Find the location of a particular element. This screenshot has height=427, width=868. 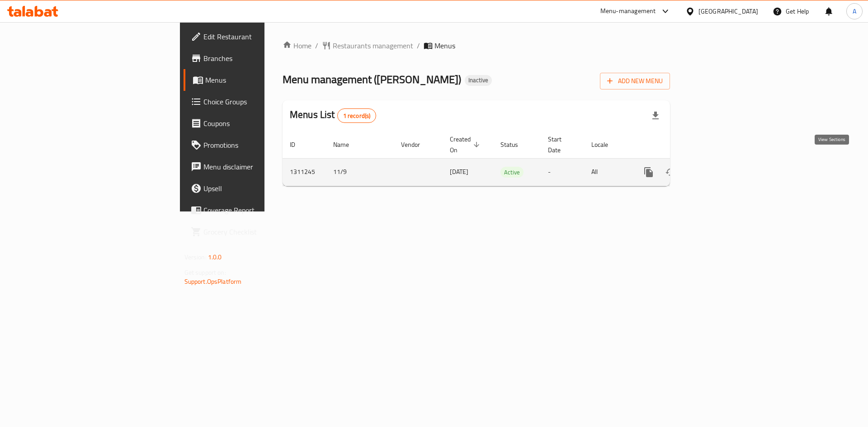

nav: breadcrumb is located at coordinates (476, 46).